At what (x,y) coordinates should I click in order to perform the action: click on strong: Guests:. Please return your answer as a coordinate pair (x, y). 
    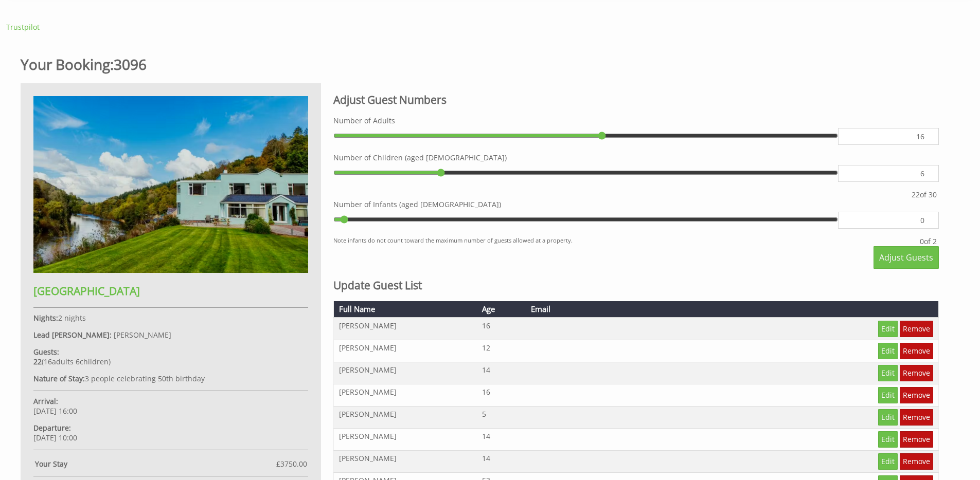
    Looking at the image, I should click on (46, 351).